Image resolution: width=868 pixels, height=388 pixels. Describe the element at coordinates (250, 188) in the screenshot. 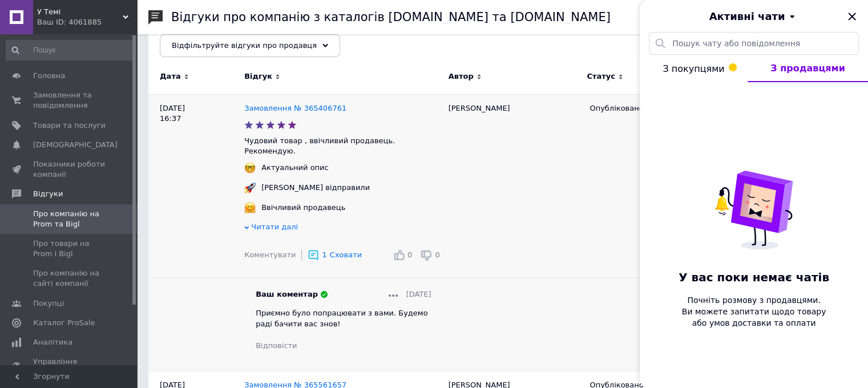

I see `img: :rocket:` at that location.